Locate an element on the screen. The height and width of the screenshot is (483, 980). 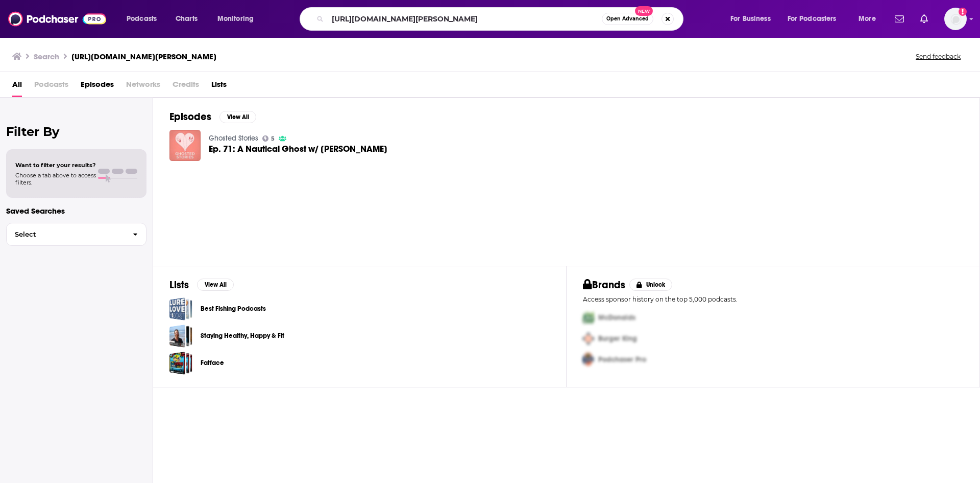
span: Logged in as megcassidy is located at coordinates (956, 19).